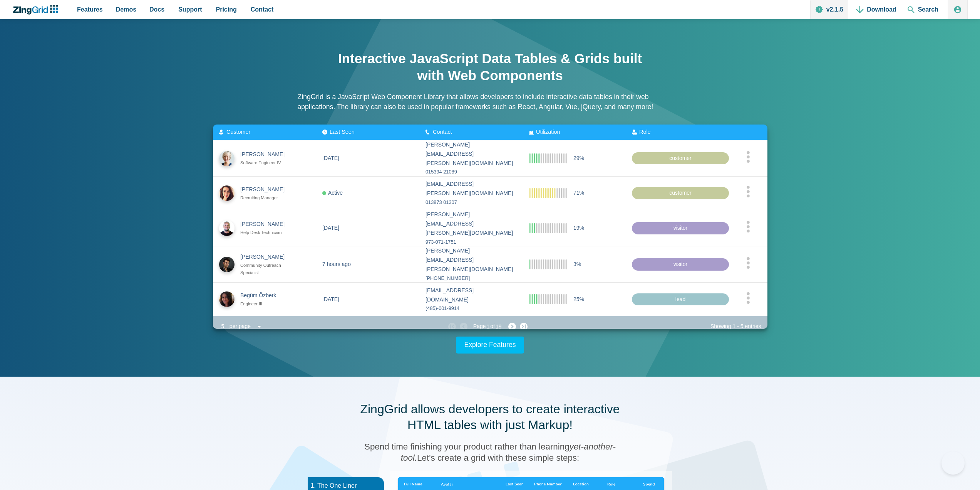 Image resolution: width=980 pixels, height=490 pixels. What do you see at coordinates (490, 452) in the screenshot?
I see `h3: Spend time finishing your product rather than learning Let's create a grid with these simple steps:` at bounding box center [490, 452].